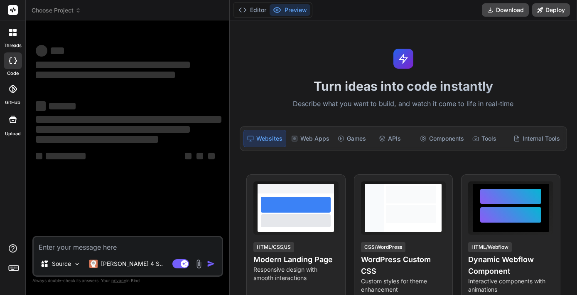  What do you see at coordinates (442, 138) in the screenshot?
I see `div: Components` at bounding box center [442, 138].